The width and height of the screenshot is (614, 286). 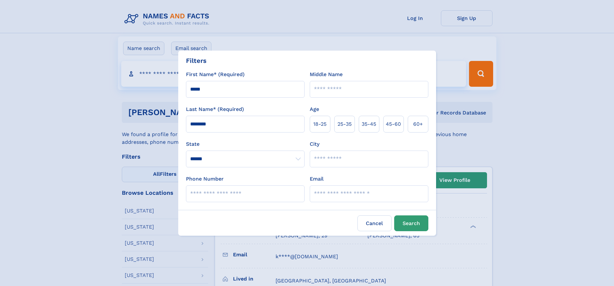 I want to click on span: 25‑35, so click(x=344, y=124).